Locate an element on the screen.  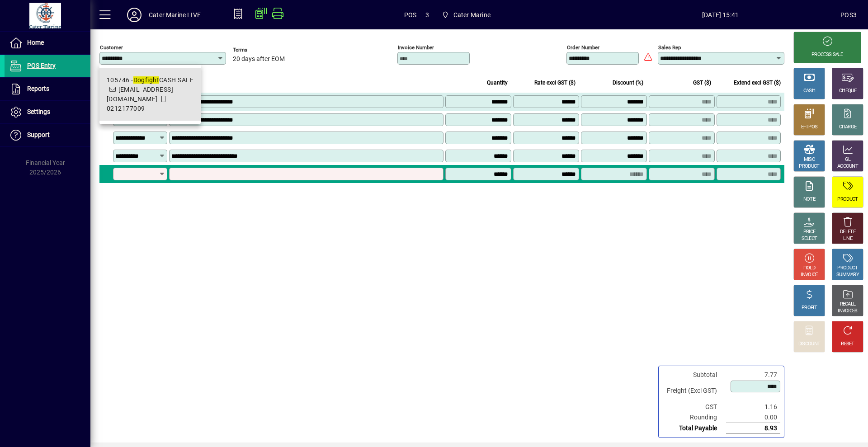
td: GST is located at coordinates (694, 407).